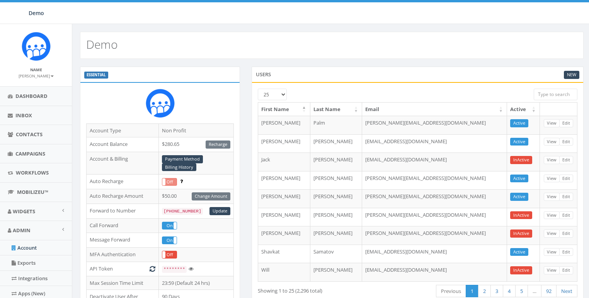 This screenshot has height=298, width=589. What do you see at coordinates (179, 167) in the screenshot?
I see `a: Billing History` at bounding box center [179, 167].